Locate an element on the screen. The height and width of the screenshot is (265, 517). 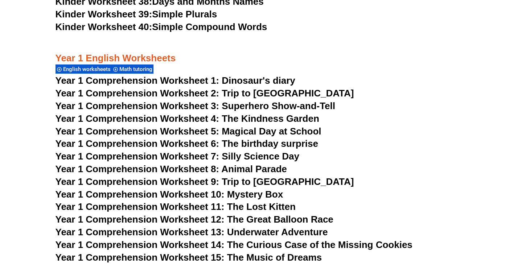
span: Year 1 Comprehension Worksheet 3: Superhero Show-and-Tell is located at coordinates (196, 106).